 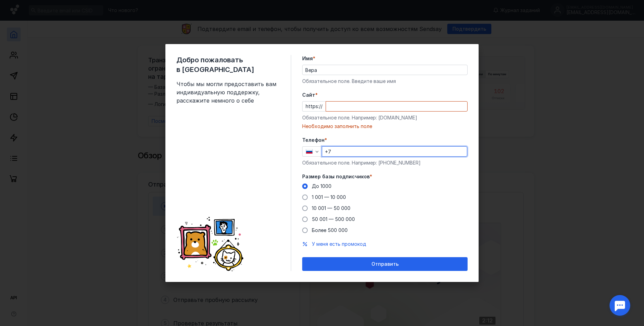 I want to click on span: У меня есть промокод, so click(x=339, y=244).